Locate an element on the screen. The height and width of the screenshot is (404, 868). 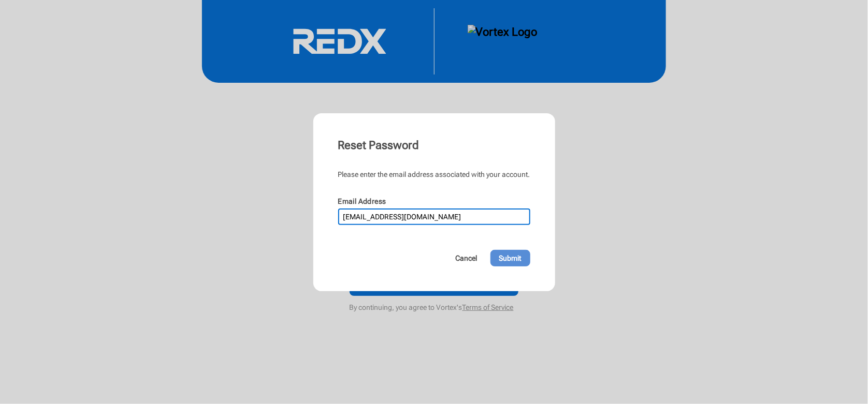
span: Cancel is located at coordinates (467, 259).